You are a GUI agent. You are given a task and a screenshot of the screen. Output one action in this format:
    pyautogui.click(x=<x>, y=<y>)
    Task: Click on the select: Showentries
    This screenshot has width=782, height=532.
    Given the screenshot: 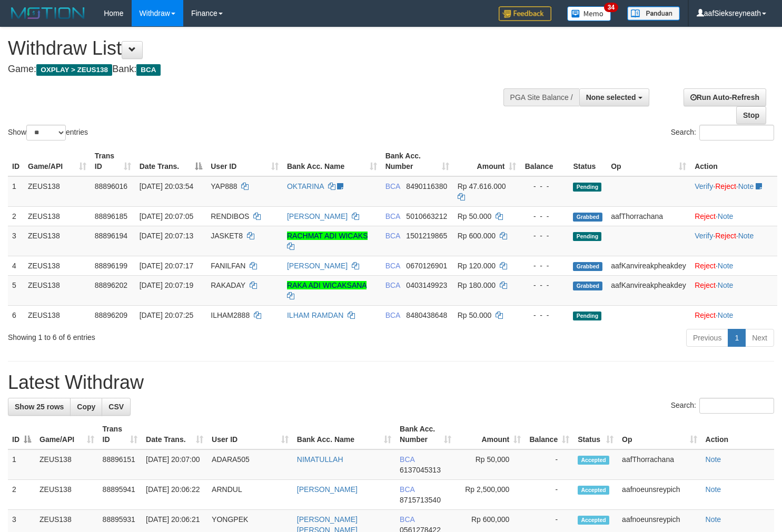 What is the action you would take?
    pyautogui.click(x=46, y=133)
    